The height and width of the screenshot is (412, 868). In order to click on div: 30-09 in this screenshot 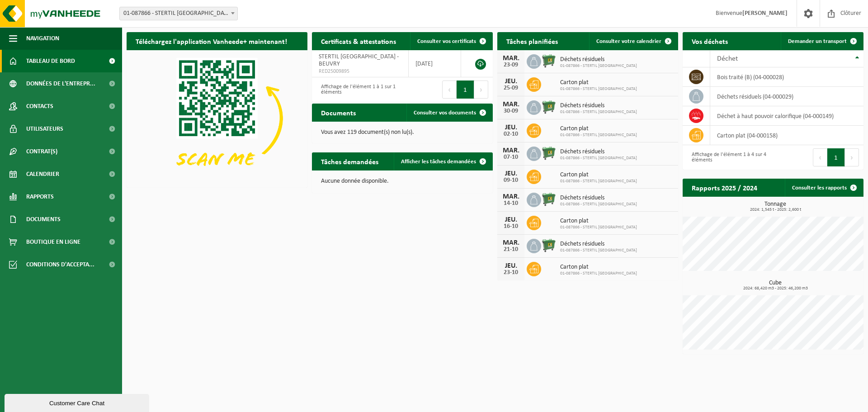, I will do `click(511, 111)`.